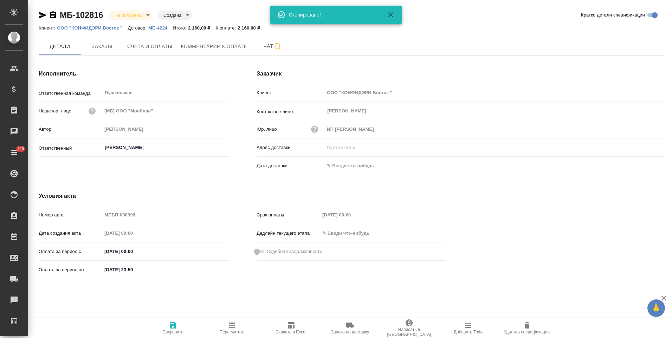 This screenshot has width=672, height=338. Describe the element at coordinates (70, 252) in the screenshot. I see `p: Оплата за период с` at that location.